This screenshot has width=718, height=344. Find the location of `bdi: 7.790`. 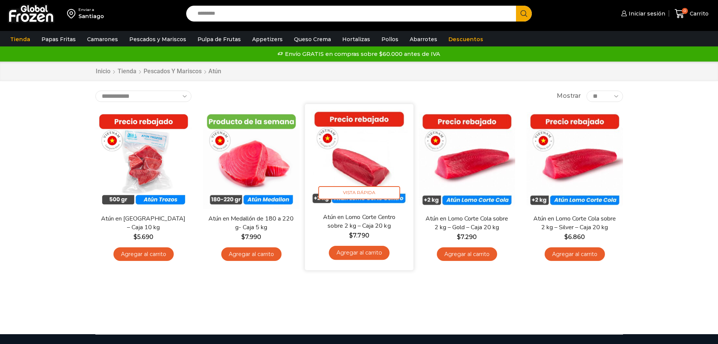

bdi: 7.790 is located at coordinates (359, 235).